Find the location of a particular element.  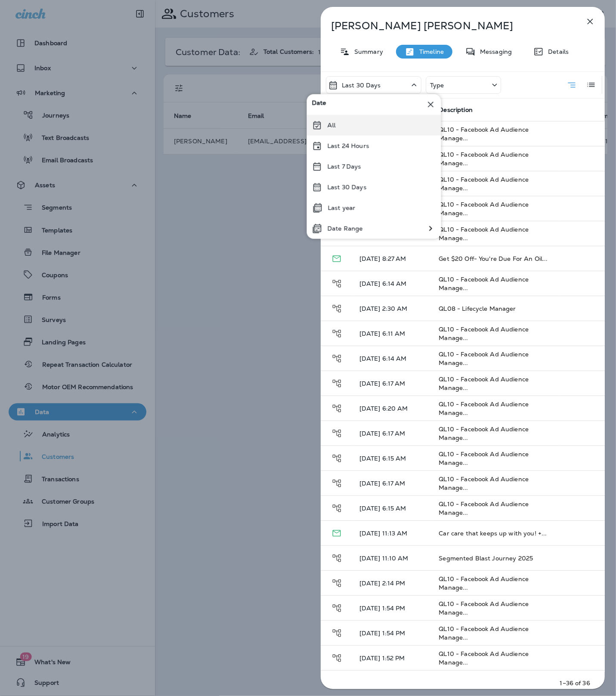

p: Messaging is located at coordinates (494, 52).